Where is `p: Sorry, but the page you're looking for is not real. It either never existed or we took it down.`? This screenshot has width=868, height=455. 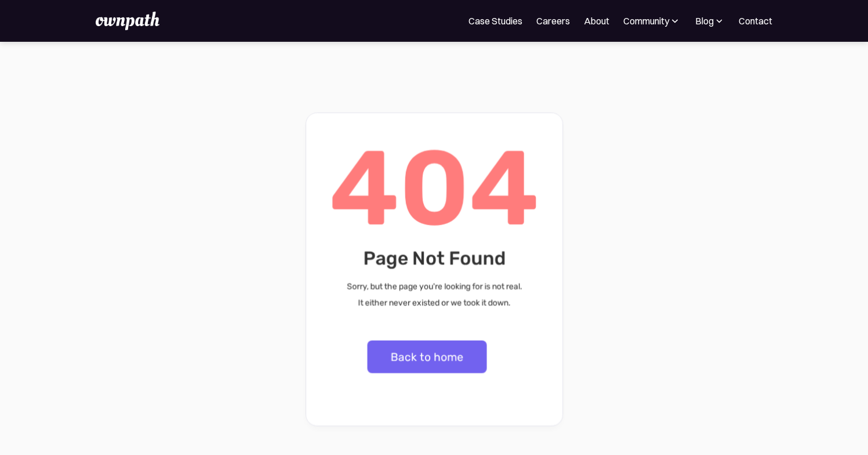
p: Sorry, but the page you're looking for is not real. It either never existed or we took it down. is located at coordinates (434, 295).